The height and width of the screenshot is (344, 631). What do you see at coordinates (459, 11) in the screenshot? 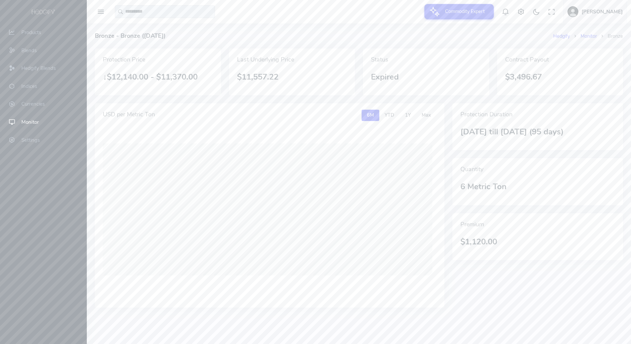
I see `a: Commodity Expert` at bounding box center [459, 11].